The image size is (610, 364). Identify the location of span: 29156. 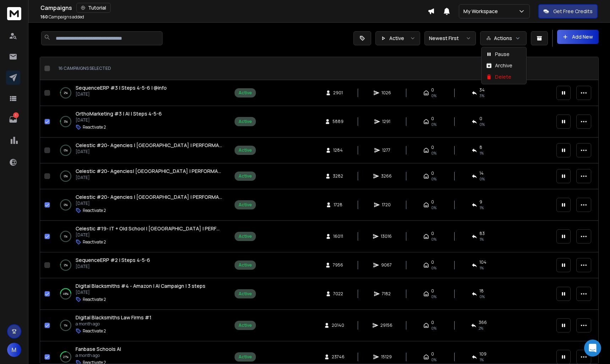
(386, 325).